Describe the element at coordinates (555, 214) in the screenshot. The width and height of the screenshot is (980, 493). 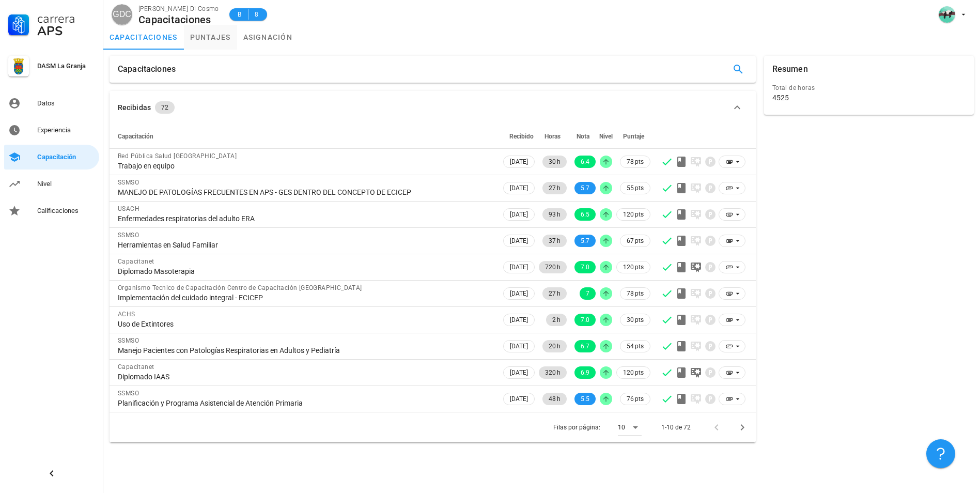
I see `span: 93 h` at that location.